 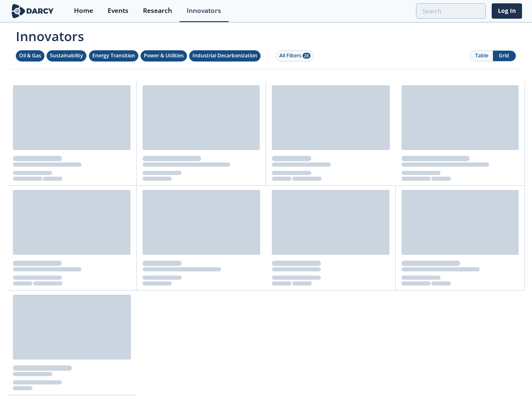 What do you see at coordinates (266, 35) in the screenshot?
I see `span: Innovators` at bounding box center [266, 35].